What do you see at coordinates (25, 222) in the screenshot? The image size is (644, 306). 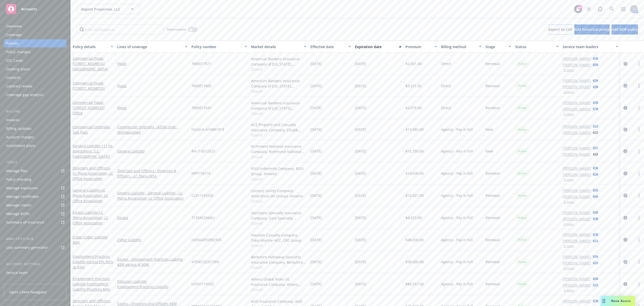 I see `div: Summary of insurance` at bounding box center [25, 222].